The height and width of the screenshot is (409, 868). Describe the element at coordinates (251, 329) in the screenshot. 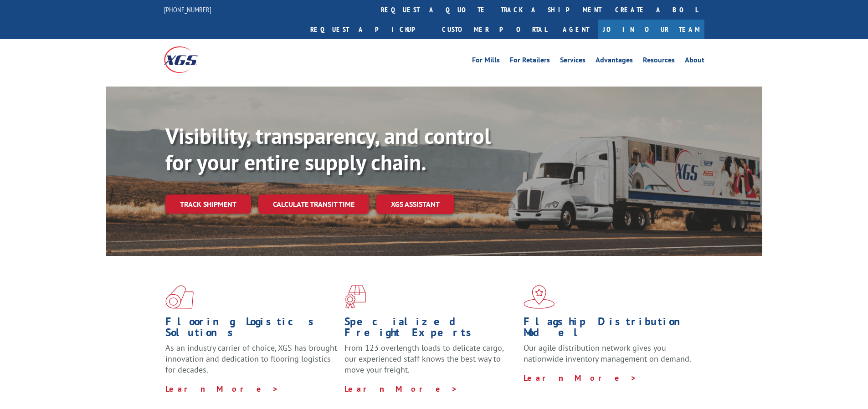

I see `h1: Flooring Logistics Solutions` at that location.